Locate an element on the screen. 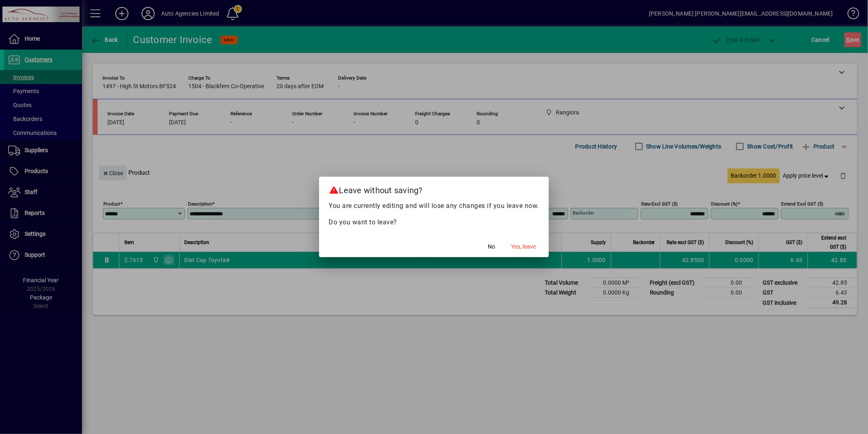 The height and width of the screenshot is (434, 868). p: You are currently editing and will lose any changes if you leave now. is located at coordinates (434, 206).